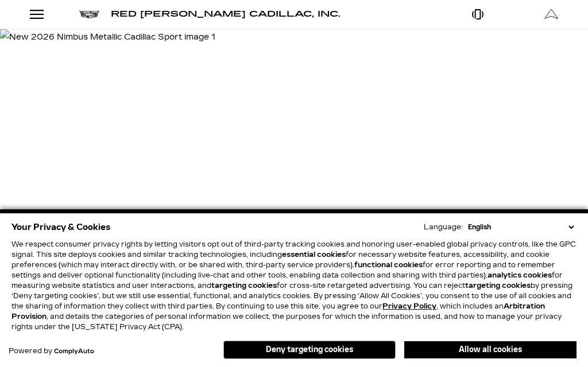 The width and height of the screenshot is (588, 367). Describe the element at coordinates (89, 14) in the screenshot. I see `img: Cadillac logo` at that location.